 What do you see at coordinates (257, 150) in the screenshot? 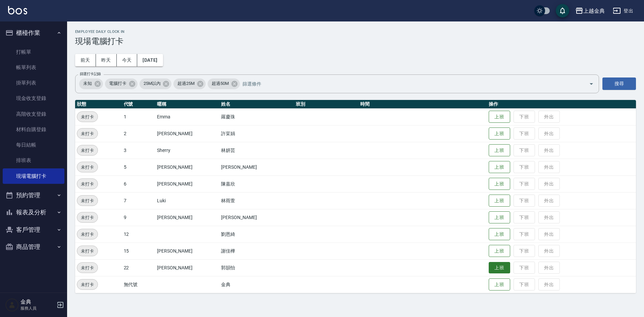
I see `td: 林妍芸` at bounding box center [257, 150].